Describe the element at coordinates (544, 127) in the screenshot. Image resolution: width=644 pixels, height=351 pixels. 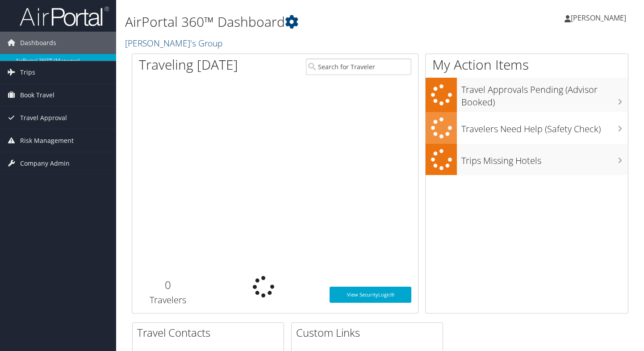
I see `h3: Travelers Need Help (Safety Check)` at that location.